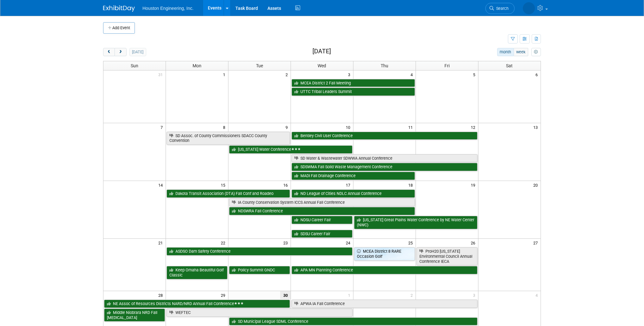  What do you see at coordinates (287, 243) in the screenshot?
I see `span: 23` at bounding box center [287, 243].